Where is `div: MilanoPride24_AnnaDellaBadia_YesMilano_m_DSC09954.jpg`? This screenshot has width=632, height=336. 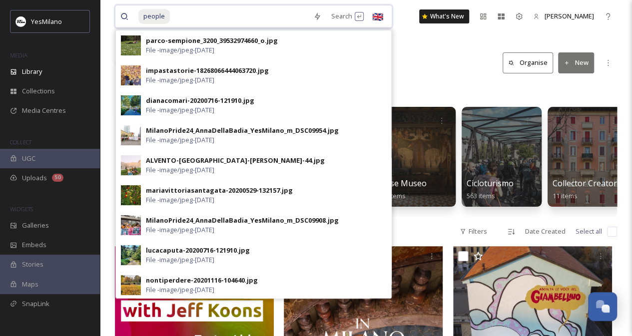
div: MilanoPride24_AnnaDellaBadia_YesMilano_m_DSC09954.jpg is located at coordinates (242, 130).